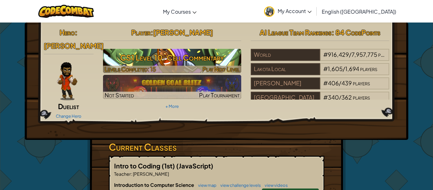 Image resolution: width=433 pixels, height=190 pixels. Describe the element at coordinates (67, 81) in the screenshot. I see `img: duelist-pose.png` at that location.